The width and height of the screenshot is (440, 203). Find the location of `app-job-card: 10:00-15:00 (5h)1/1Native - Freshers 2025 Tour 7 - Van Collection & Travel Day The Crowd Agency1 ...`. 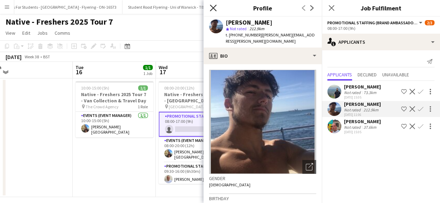

app-job-card: 10:00-15:00 (5h)1/1Native - Freshers 2025 Tour 7 - Van Collection & Travel Day The Crowd Agency1 ... is located at coordinates (114, 110).